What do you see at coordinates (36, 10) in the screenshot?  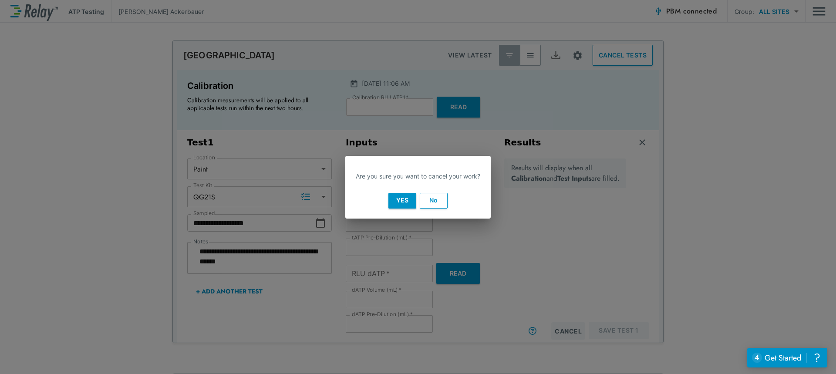 I see `div: Get Started` at bounding box center [36, 10].